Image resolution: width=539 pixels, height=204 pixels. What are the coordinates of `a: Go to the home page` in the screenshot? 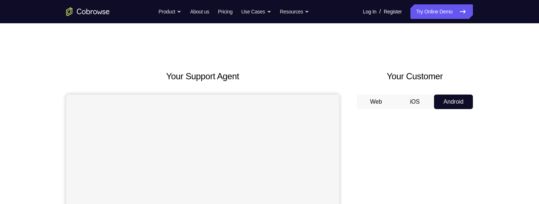 It's located at (88, 12).